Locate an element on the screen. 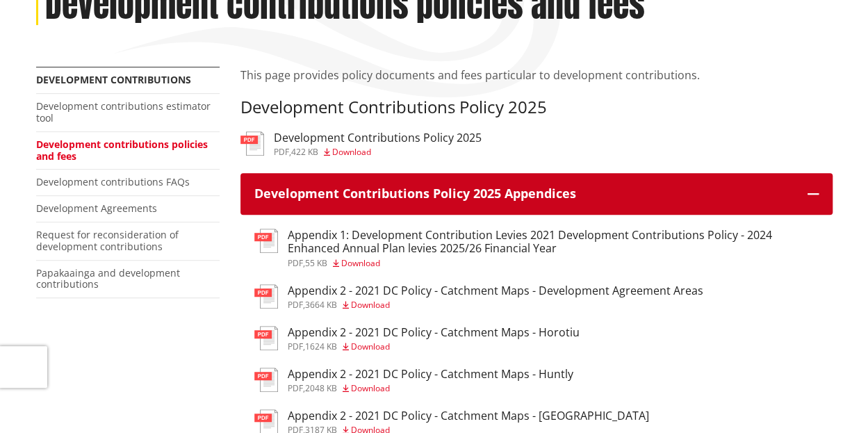 This screenshot has width=868, height=433. a: Appendix 2 - 2021 DC Policy - Catchment Maps - Huntly pdf,2048 KB Download is located at coordinates (414, 379).